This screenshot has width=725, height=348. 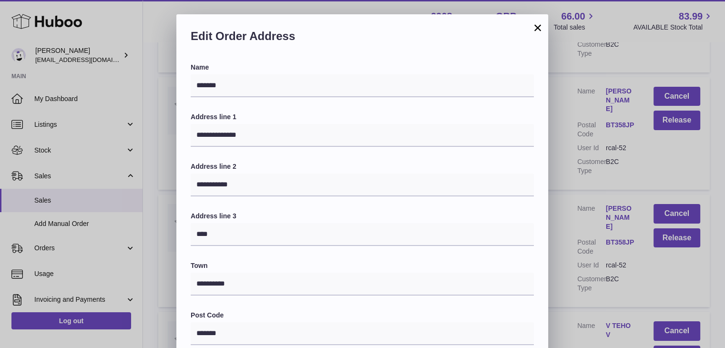 What do you see at coordinates (362, 117) in the screenshot?
I see `label: Address line 1` at bounding box center [362, 117].